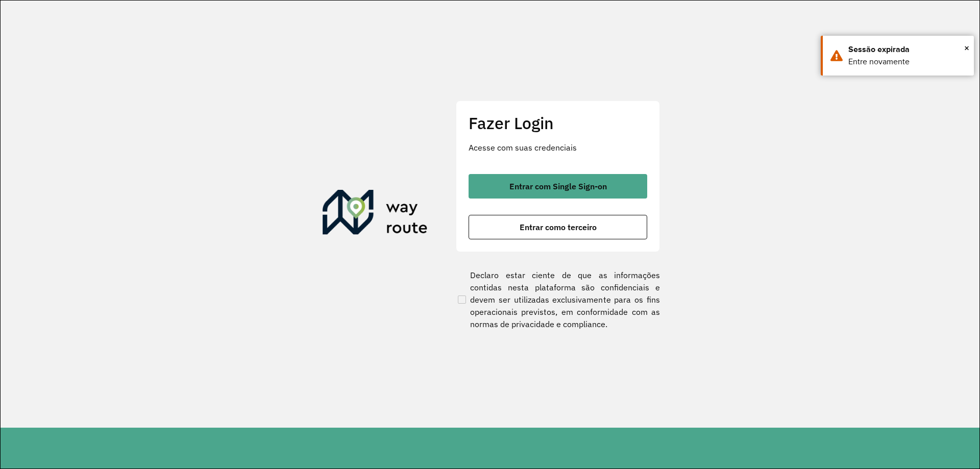  Describe the element at coordinates (558, 148) in the screenshot. I see `p: Acesse com suas credenciais` at that location.